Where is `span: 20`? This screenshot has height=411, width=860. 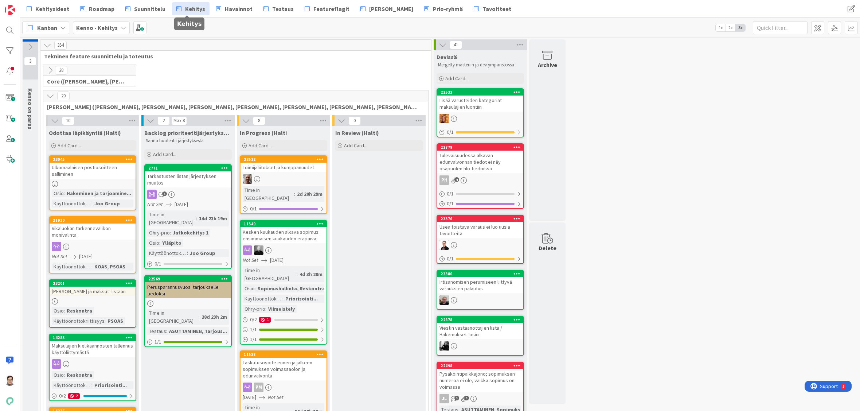
span: 20 is located at coordinates (63, 96).